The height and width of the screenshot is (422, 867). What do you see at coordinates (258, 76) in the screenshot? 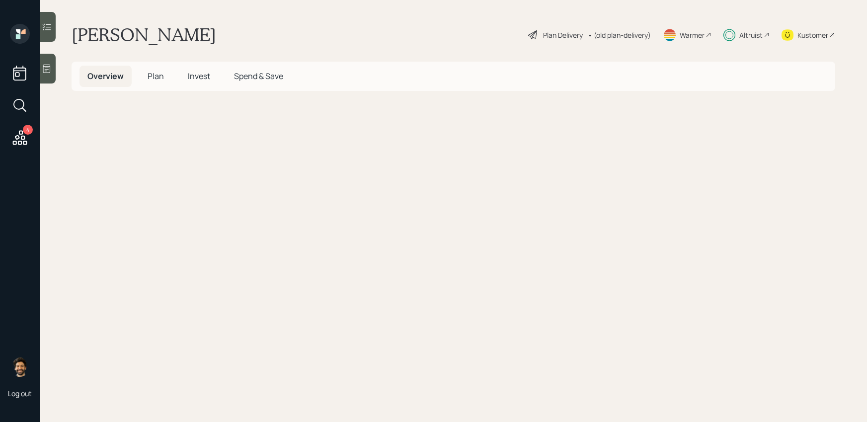
I see `span: Spend & Save` at bounding box center [258, 76].